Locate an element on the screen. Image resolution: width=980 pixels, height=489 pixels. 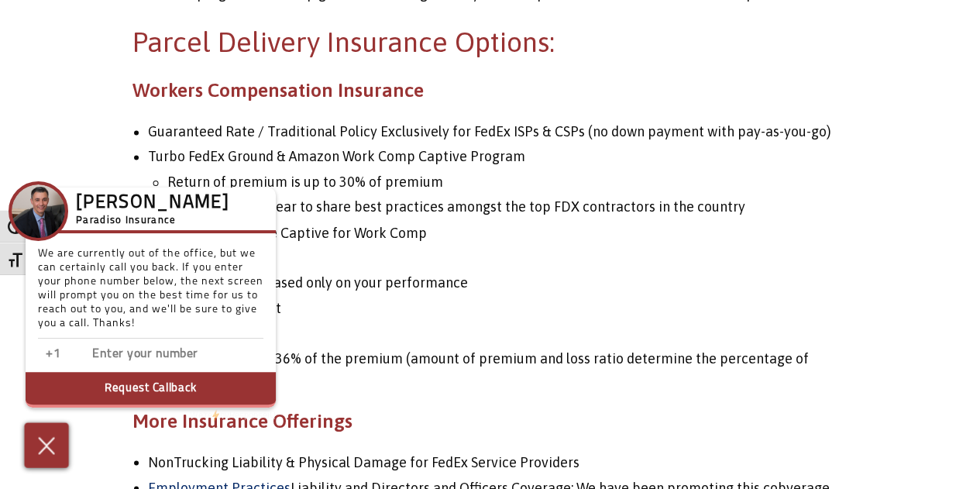
li: Dividend is up to 36% of the premium (amount of premium and loss ratio determine the percentage o... is located at coordinates (508, 371).